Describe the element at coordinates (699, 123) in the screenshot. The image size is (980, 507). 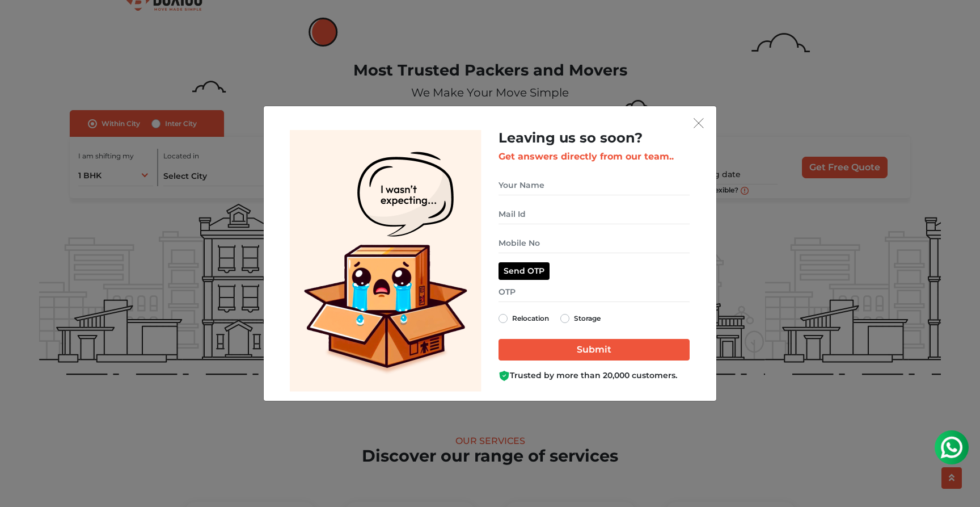
I see `img: exit` at that location.